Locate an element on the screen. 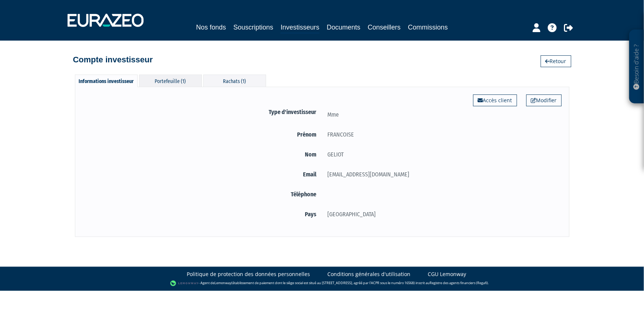  a: Conditions générales d'utilisation is located at coordinates (369, 274).